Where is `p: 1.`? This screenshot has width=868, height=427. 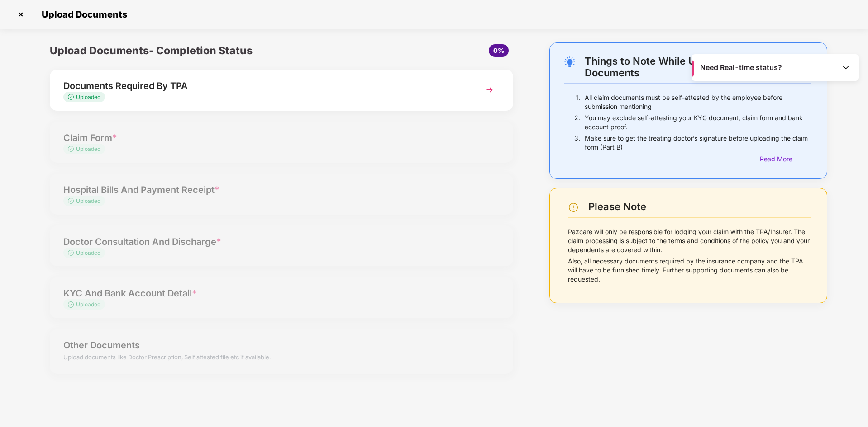
p: 1. is located at coordinates (578, 103).